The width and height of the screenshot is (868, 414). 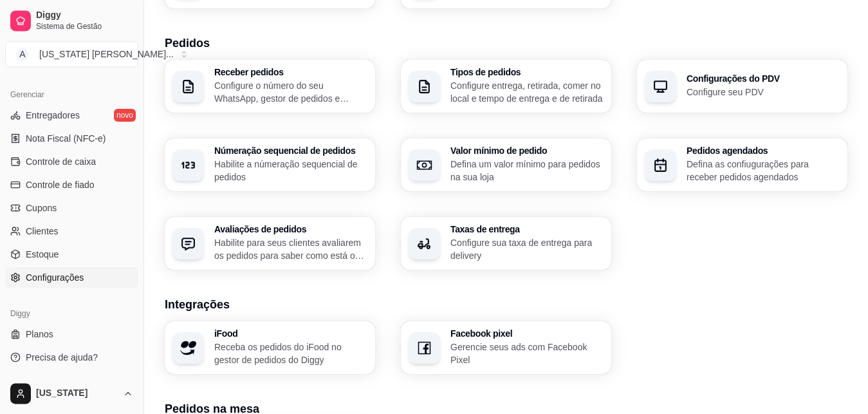 What do you see at coordinates (85, 26) in the screenshot?
I see `span: Sistema de Gestão` at bounding box center [85, 26].